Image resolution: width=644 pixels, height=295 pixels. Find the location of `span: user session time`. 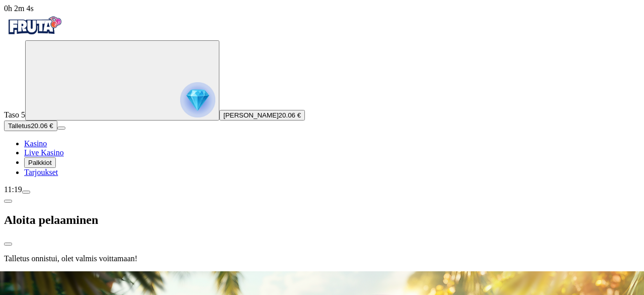

span: user session time is located at coordinates (18, 8).